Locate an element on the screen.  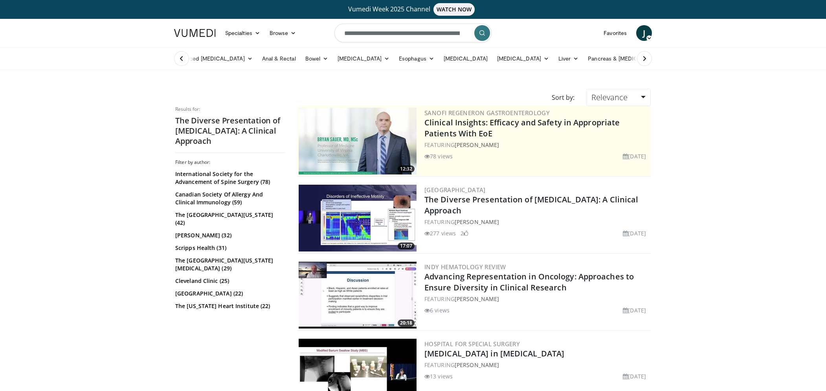
a: Hospital for Special Surgery is located at coordinates (472, 344).